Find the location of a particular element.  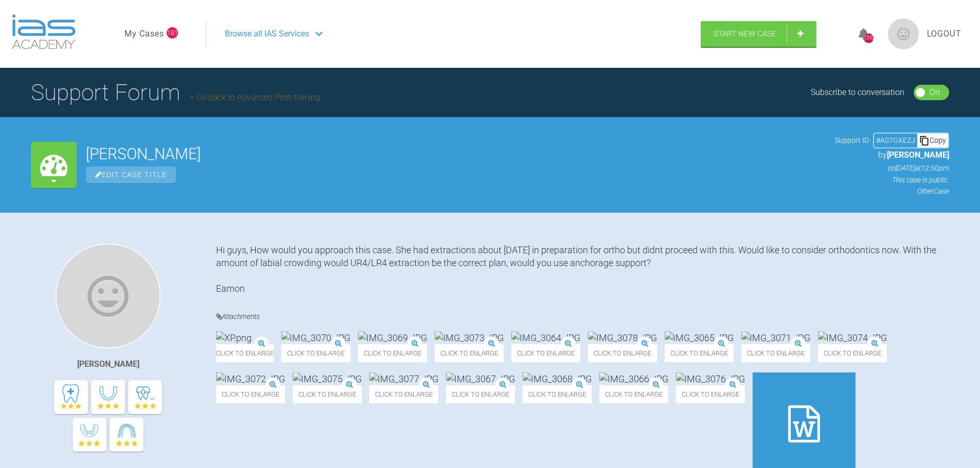

img: IMG_3070.JPG is located at coordinates (316, 338).